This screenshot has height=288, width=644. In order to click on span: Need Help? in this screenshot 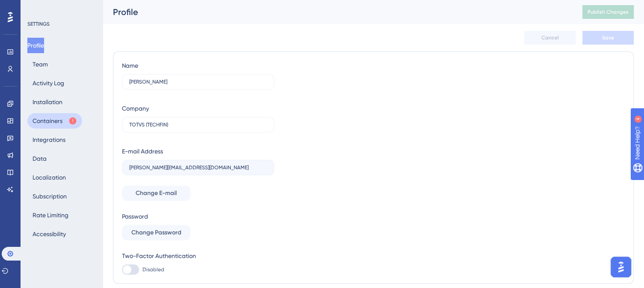, I will do `click(37, 7)`.